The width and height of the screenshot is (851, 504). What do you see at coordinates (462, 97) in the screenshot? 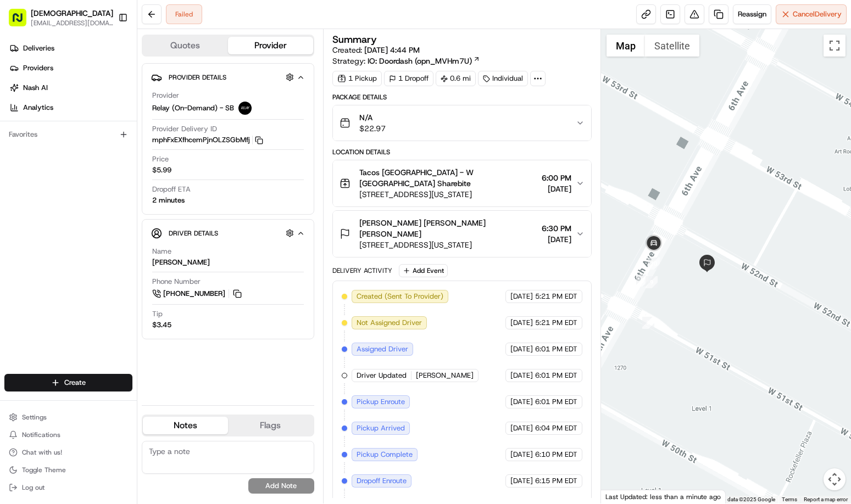
I see `div: Package Details` at bounding box center [462, 97].